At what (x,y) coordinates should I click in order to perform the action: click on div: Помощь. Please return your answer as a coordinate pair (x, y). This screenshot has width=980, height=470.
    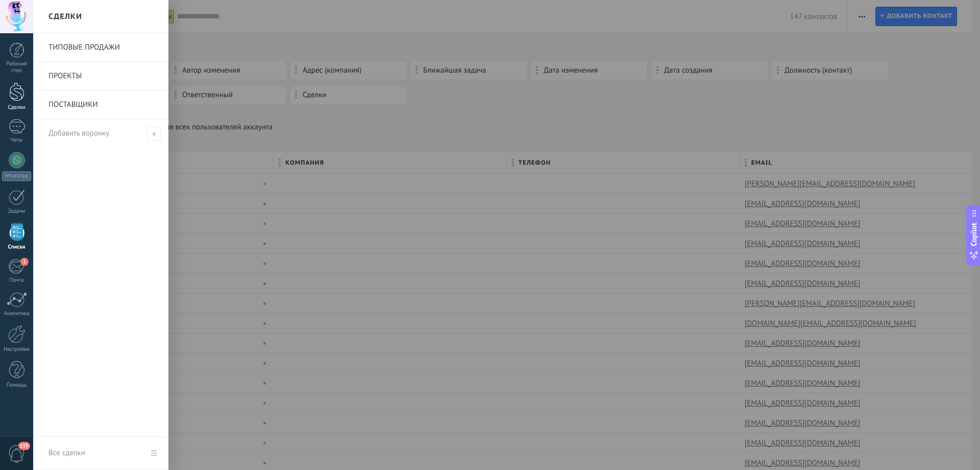
    Looking at the image, I should click on (16, 385).